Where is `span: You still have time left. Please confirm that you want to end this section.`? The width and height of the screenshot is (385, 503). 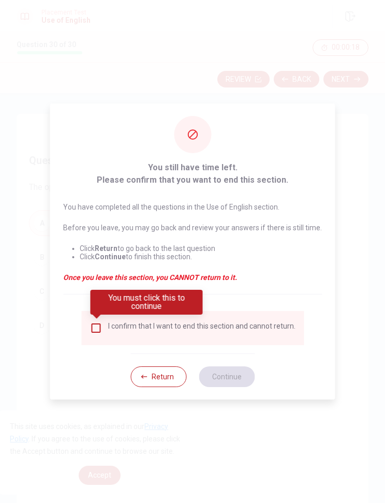
span: You still have time left. Please confirm that you want to end this section. is located at coordinates (192, 174).